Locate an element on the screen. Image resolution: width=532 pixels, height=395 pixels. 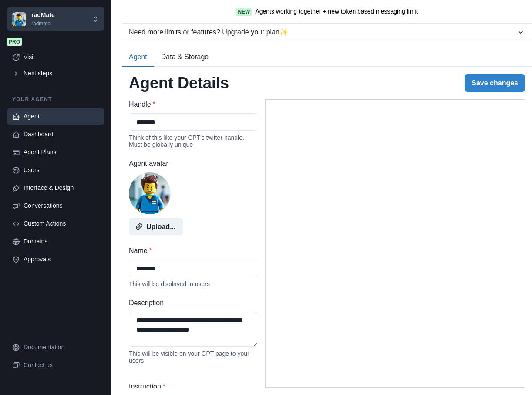
a: Documentation is located at coordinates (56, 347).